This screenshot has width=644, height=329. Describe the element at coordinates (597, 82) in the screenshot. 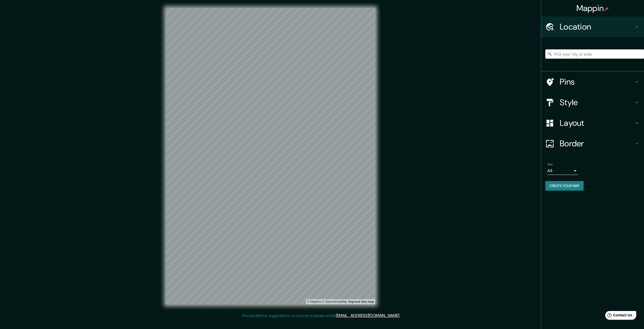

I see `h4: Pins` at that location.